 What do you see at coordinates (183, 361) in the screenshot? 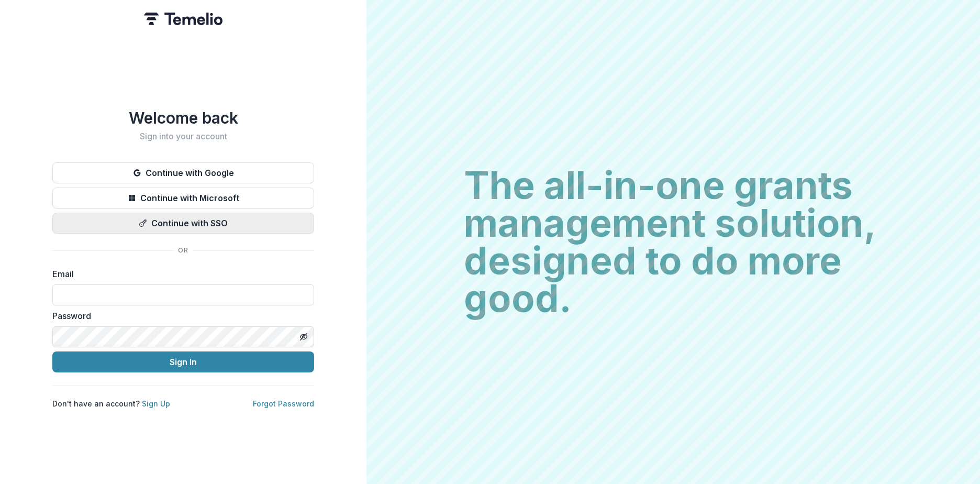
I see `button: Sign In` at bounding box center [183, 361].